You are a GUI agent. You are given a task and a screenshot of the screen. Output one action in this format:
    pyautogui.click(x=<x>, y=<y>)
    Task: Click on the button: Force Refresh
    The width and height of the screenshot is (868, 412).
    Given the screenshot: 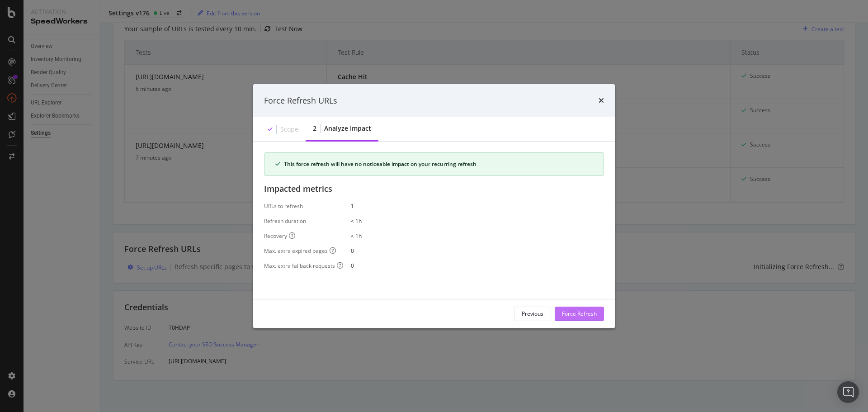 What is the action you would take?
    pyautogui.click(x=580, y=314)
    